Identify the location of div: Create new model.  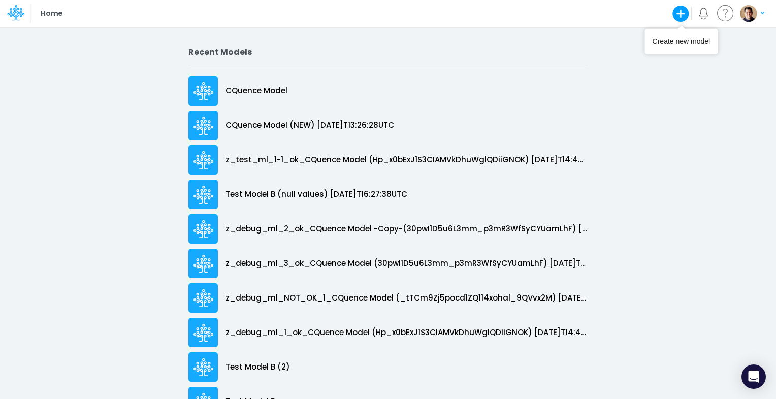
(682, 42).